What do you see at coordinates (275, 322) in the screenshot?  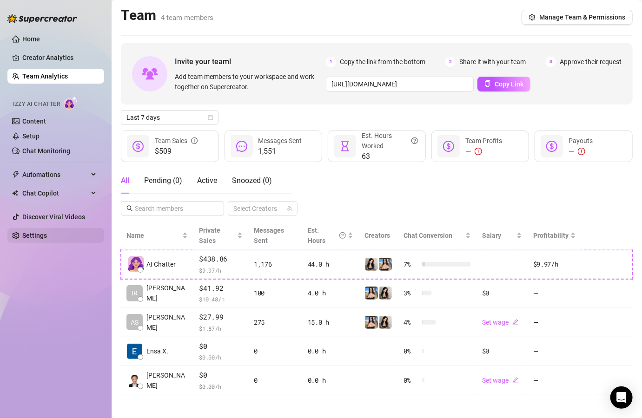 I see `div: 275` at bounding box center [275, 322].